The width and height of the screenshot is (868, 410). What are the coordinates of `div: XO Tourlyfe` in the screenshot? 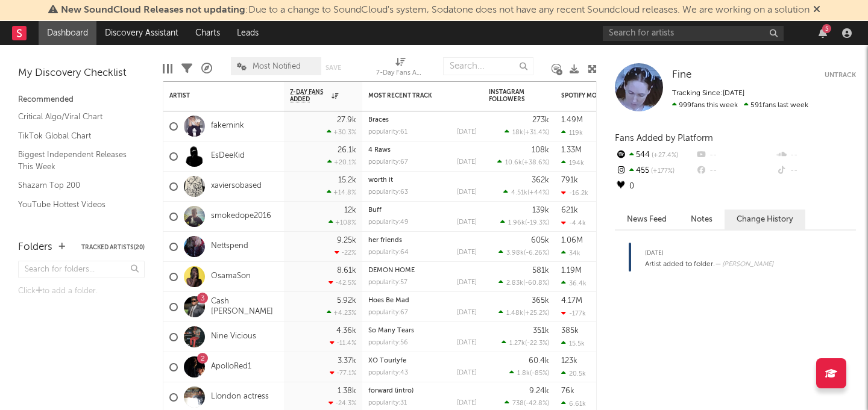 It's located at (422, 361).